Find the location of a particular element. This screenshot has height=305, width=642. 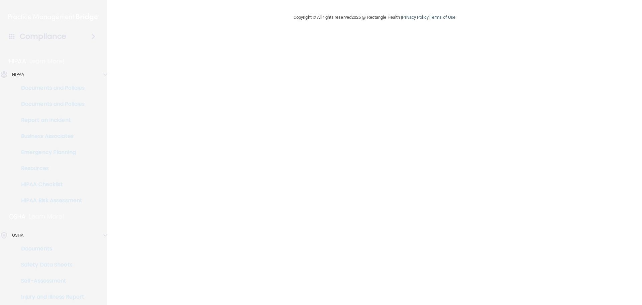

p: Self-Assessment is located at coordinates (50, 280).